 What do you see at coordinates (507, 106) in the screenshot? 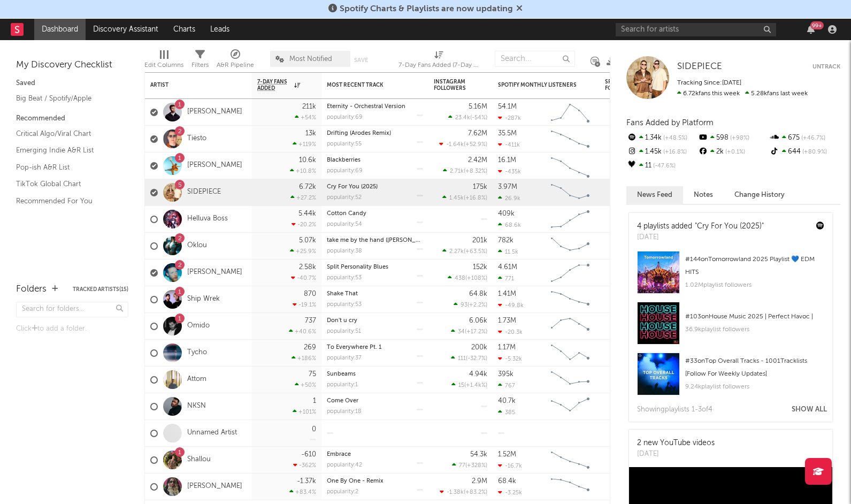
I see `div: 54.1M` at bounding box center [507, 106].